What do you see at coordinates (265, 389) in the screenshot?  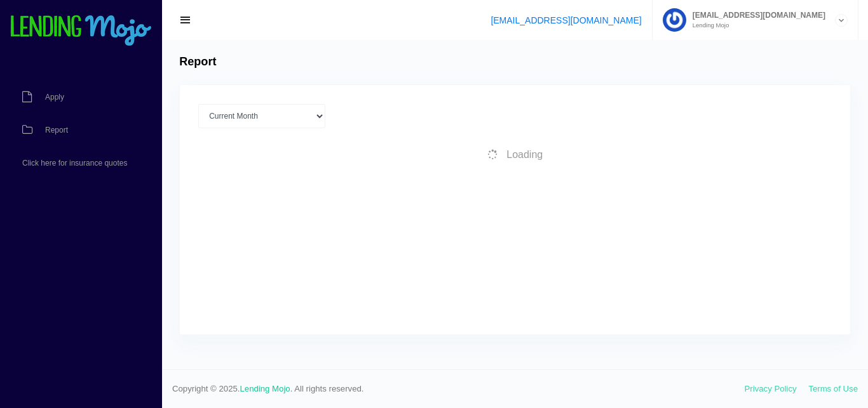 I see `a: Lending Mojo` at bounding box center [265, 389].